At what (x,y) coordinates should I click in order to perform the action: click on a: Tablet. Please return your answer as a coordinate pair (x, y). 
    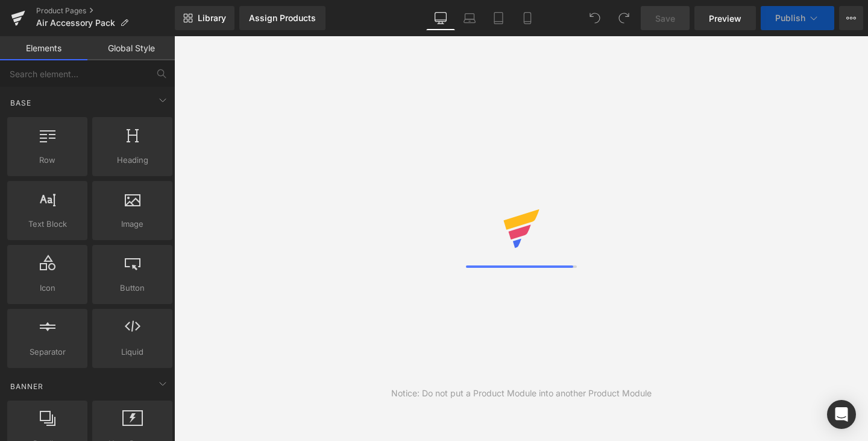
    Looking at the image, I should click on (498, 18).